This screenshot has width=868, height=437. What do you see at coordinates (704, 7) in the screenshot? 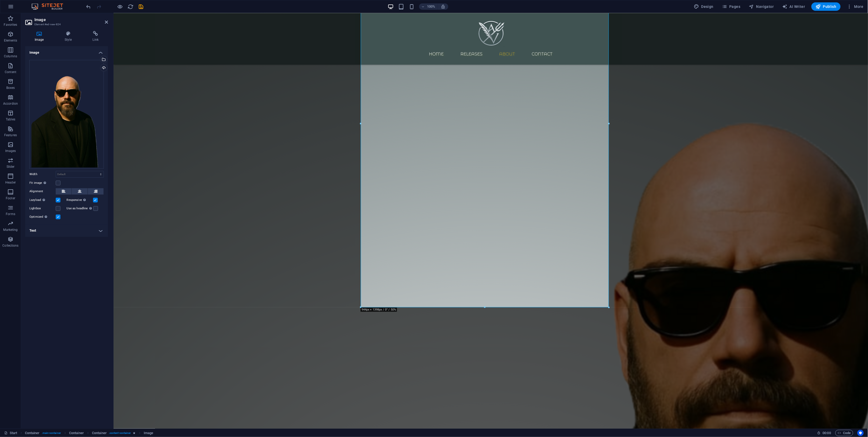
I see `button: Design` at bounding box center [704, 7].